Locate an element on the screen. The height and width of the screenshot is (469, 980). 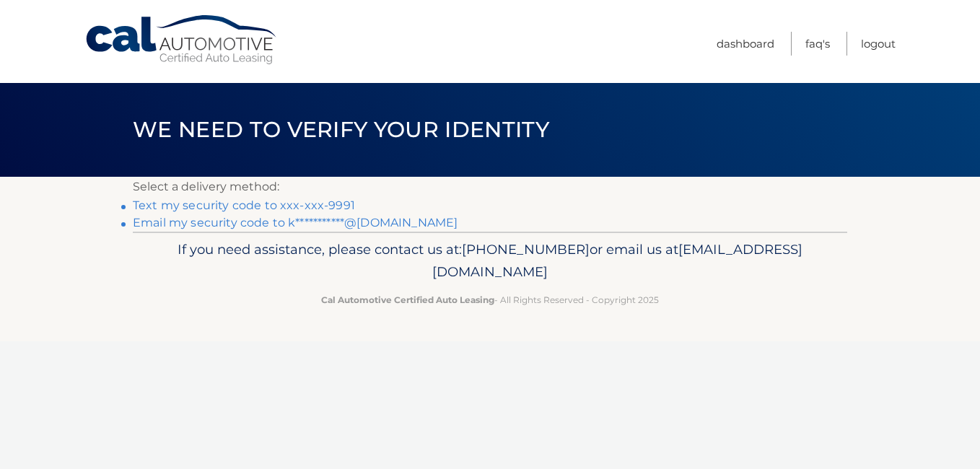
a: Cal Automotive is located at coordinates (182, 40).